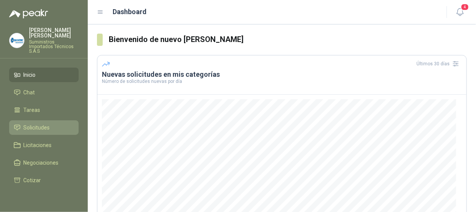  What do you see at coordinates (44, 180) in the screenshot?
I see `a: Cotizar` at bounding box center [44, 180].